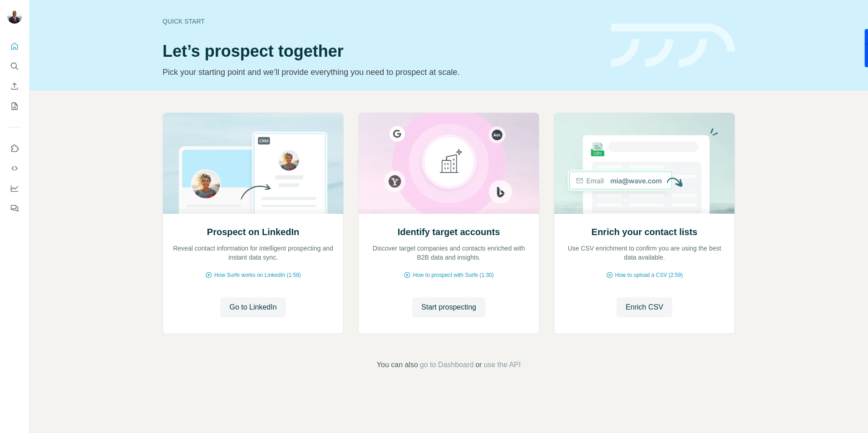  What do you see at coordinates (453, 275) in the screenshot?
I see `span: How to prospect with Surfe (1:30)` at bounding box center [453, 275].